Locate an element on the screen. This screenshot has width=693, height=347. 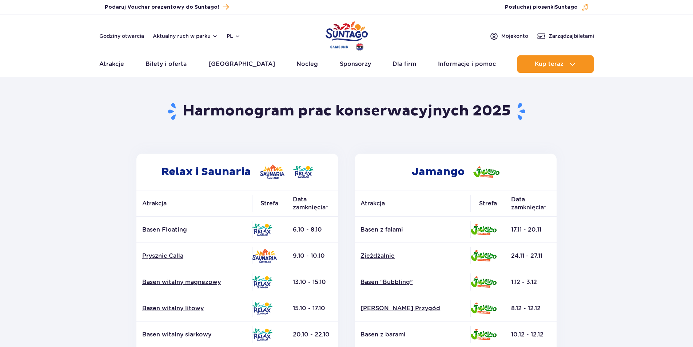
a: Basen z barami is located at coordinates (412, 334).